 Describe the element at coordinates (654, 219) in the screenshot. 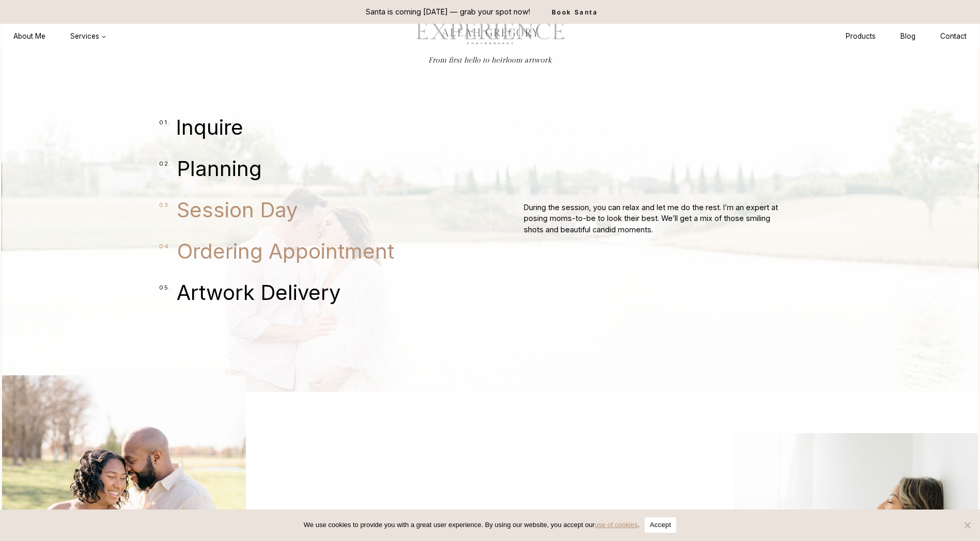

I see `p: During the session, you can relax and let me do the rest. I’m an expert at posing moms-to-be to l...` at that location.